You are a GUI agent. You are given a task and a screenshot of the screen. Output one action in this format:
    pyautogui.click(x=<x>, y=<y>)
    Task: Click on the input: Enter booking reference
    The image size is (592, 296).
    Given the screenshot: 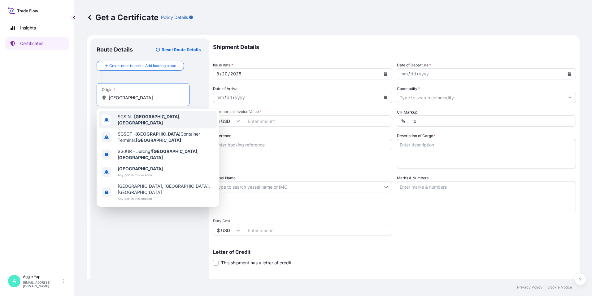 What is the action you would take?
    pyautogui.click(x=303, y=144)
    